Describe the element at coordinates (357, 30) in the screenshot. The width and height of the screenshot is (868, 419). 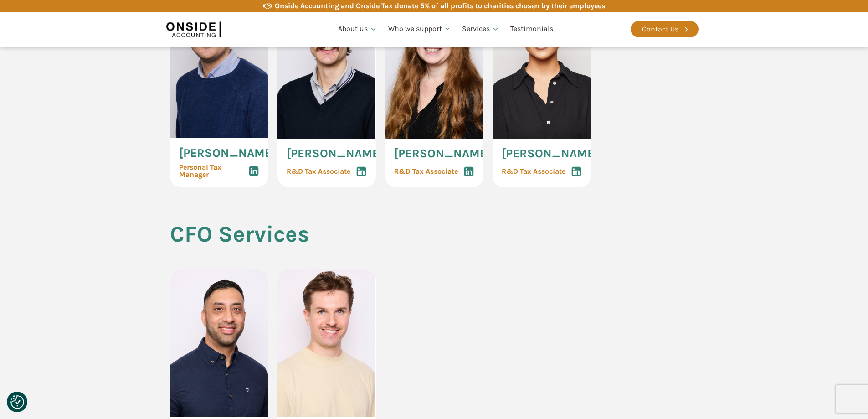
I see `a: About us` at that location.